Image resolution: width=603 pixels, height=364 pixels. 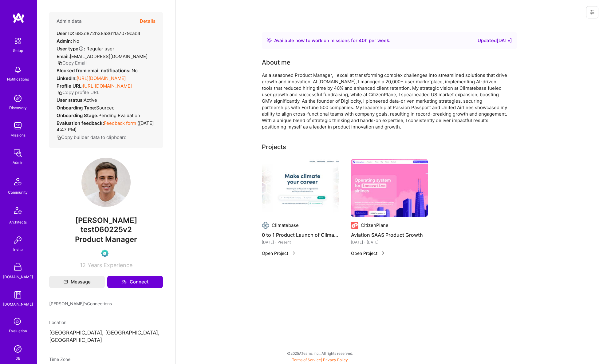 What do you see at coordinates (18, 41) in the screenshot?
I see `img: setup` at bounding box center [18, 41].